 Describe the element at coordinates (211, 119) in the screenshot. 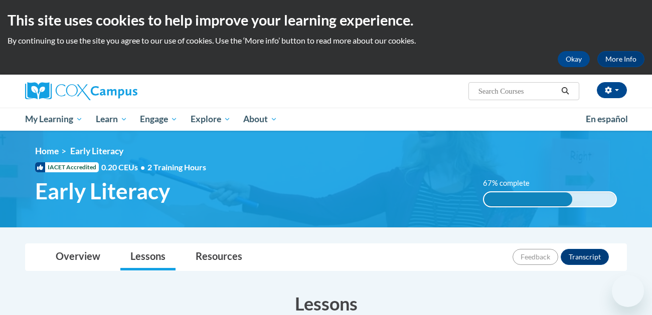

I see `a: Explore` at that location.